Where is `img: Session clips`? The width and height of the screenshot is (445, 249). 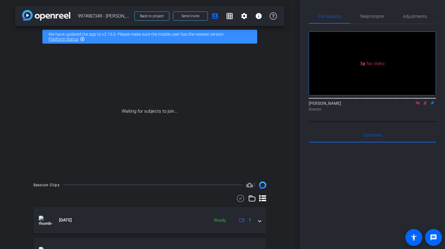
img: Session clips is located at coordinates (263, 185).